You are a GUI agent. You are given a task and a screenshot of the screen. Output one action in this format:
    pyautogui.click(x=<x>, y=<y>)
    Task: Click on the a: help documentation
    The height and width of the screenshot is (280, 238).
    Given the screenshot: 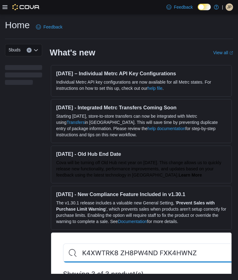 What is the action you would take?
    pyautogui.click(x=167, y=129)
    